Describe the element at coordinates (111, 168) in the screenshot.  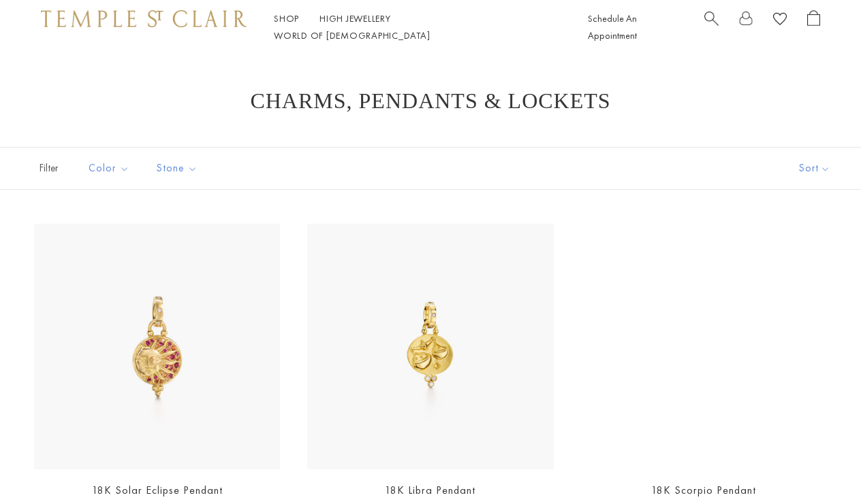
I see `span: Color` at that location.